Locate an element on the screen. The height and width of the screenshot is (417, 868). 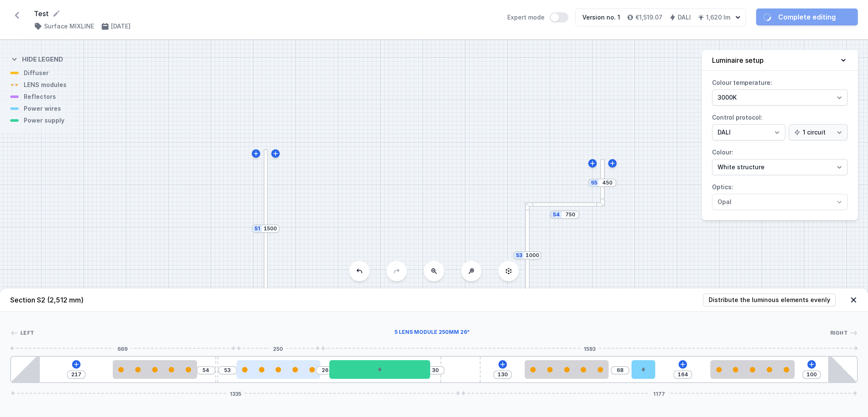
button: Expert mode is located at coordinates (559, 17).